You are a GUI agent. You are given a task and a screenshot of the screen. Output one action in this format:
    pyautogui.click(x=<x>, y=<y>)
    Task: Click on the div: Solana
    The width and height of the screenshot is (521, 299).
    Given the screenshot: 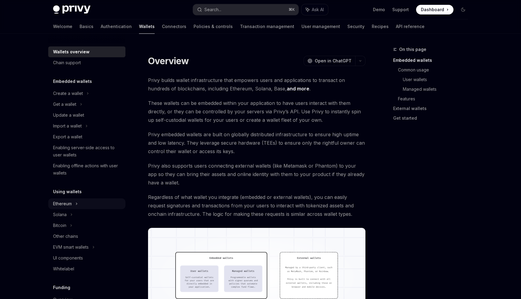 What is the action you would take?
    pyautogui.click(x=60, y=215)
    